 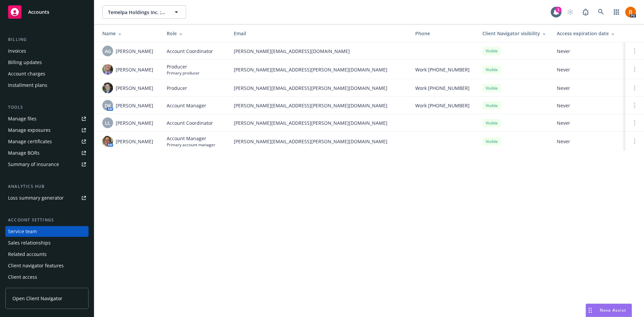 What do you see at coordinates (144, 12) in the screenshot?
I see `button: Temelpa Holdings Inc. ; Rainbow MGA Insurance Agency, Inc.` at bounding box center [144, 12].